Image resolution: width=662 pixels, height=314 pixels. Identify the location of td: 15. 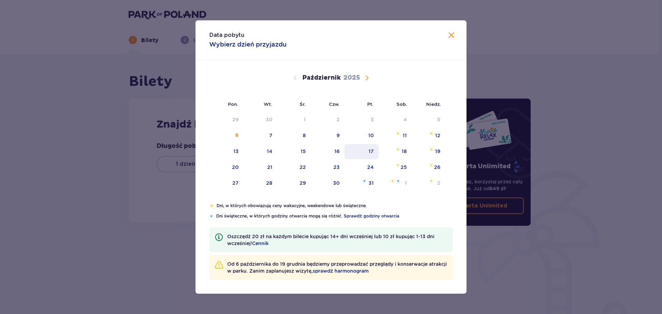
(294, 152).